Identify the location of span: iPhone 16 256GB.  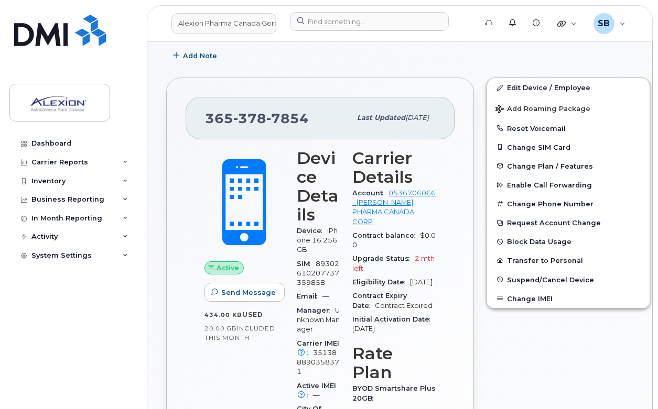
(317, 241).